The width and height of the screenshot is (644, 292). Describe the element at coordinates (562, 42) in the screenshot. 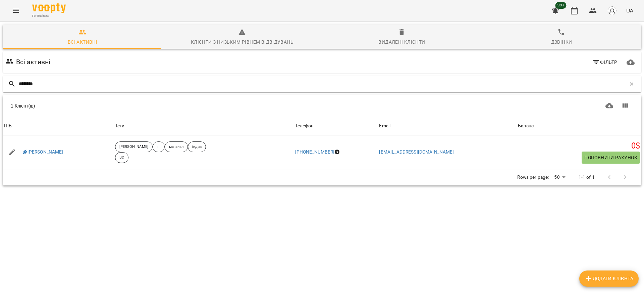

I see `div: Дзвінки` at that location.